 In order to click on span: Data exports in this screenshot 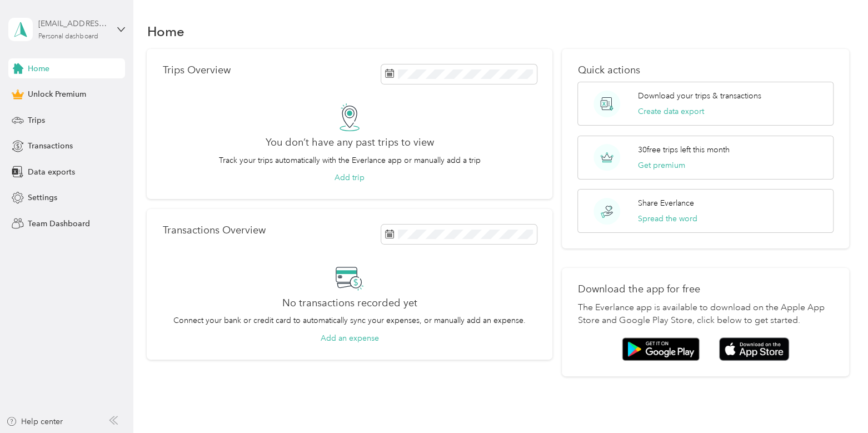, I will do `click(51, 172)`.